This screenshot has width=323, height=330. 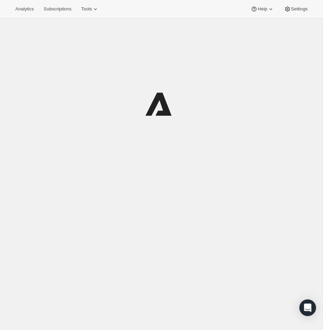 I want to click on button: Help, so click(x=262, y=9).